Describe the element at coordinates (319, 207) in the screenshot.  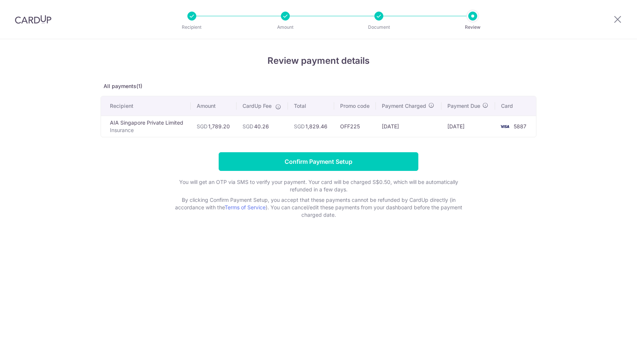
I see `p: By clicking Confirm Payment Setup, you accept that these payments cannot be refunded by CardUp di...` at that location.